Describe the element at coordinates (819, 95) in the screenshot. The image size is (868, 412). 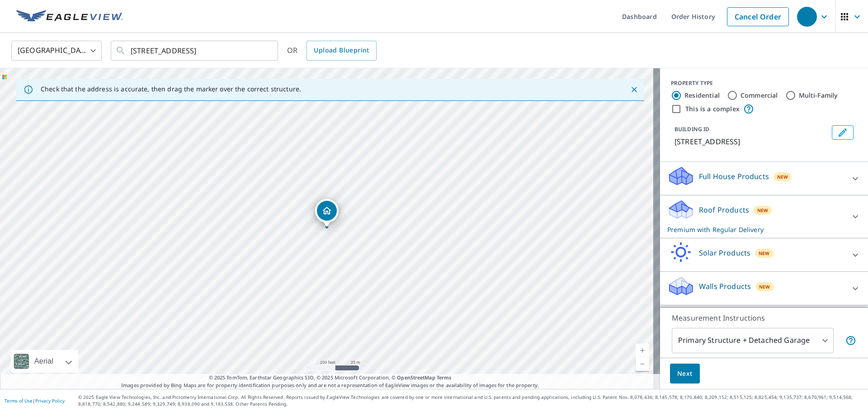
I see `label: Multi-Family` at that location.